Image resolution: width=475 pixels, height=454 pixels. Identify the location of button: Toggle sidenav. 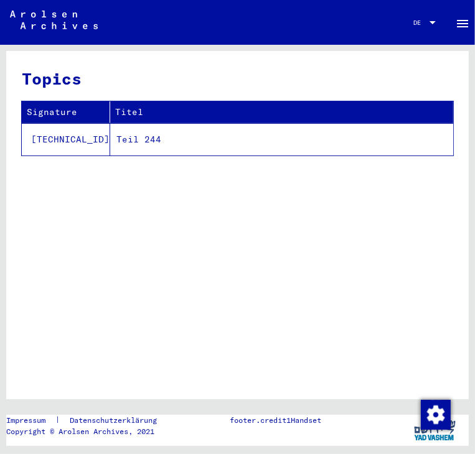
(462, 22).